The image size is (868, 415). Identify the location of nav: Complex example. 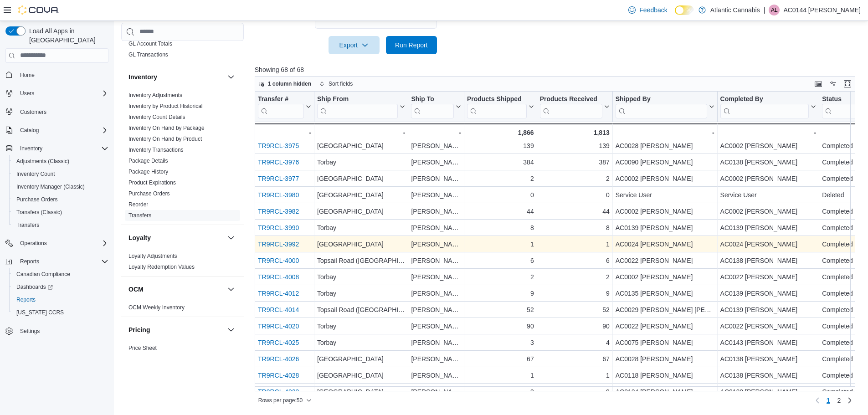
(57, 213).